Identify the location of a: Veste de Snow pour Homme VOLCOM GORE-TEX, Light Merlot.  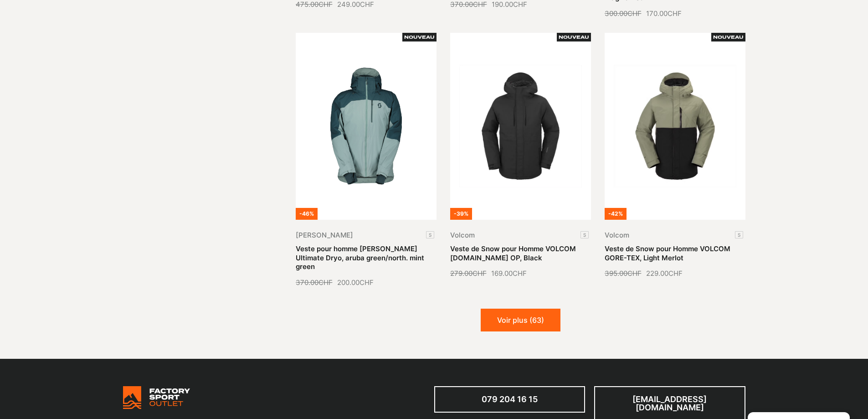
(667, 253).